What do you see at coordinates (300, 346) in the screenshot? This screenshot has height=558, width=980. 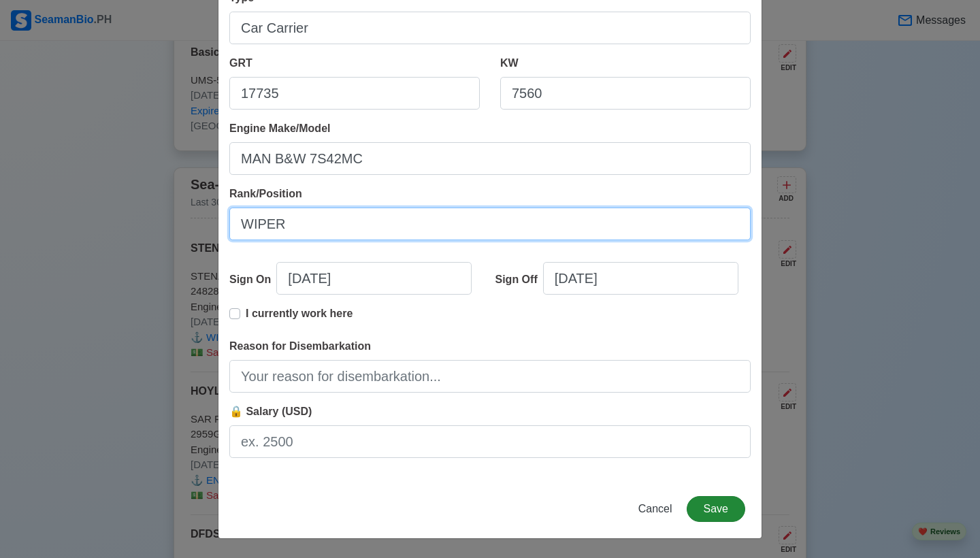 I see `span: Reason for Disembarkation` at bounding box center [300, 346].